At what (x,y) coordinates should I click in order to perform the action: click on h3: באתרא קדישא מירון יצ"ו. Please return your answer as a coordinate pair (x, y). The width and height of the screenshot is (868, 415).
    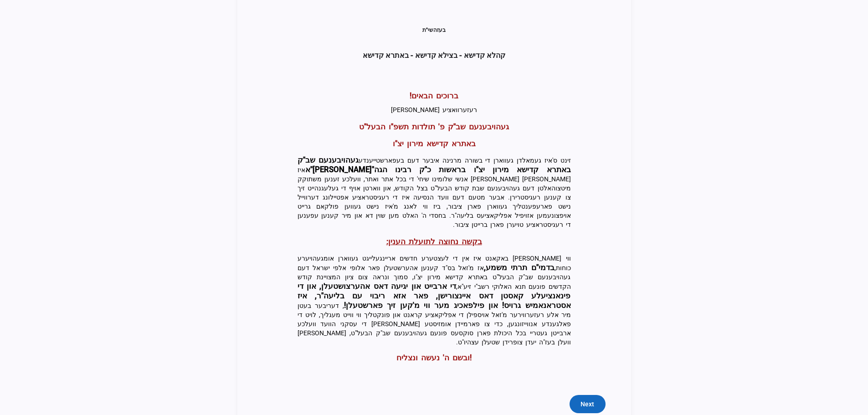
    Looking at the image, I should click on (434, 144).